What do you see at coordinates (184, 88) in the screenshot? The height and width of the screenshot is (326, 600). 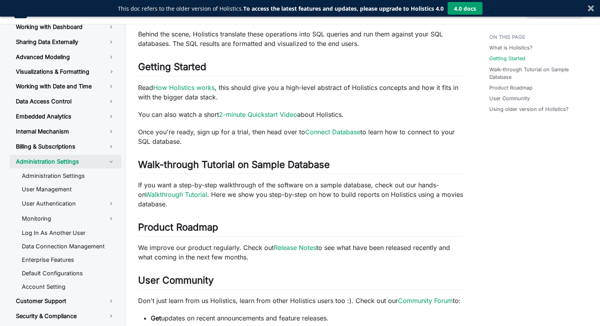 I see `a: How Holistics works` at bounding box center [184, 88].